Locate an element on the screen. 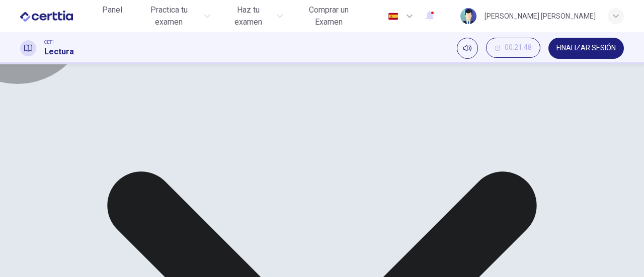  button: Haz tu examen is located at coordinates (252, 16).